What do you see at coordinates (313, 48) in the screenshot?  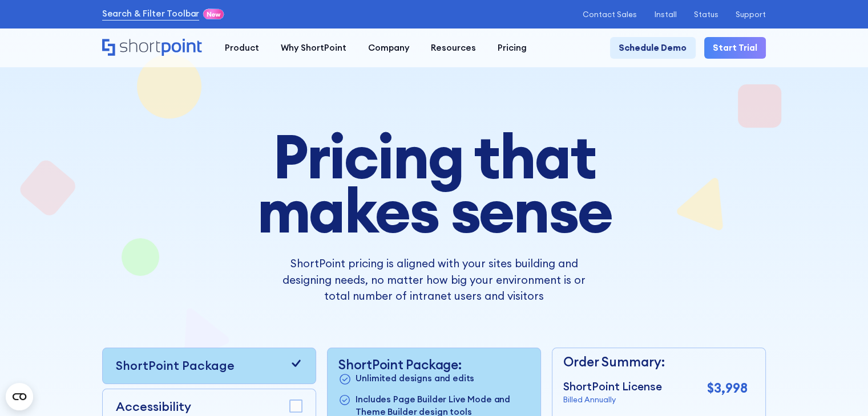 I see `div: Why ShortPoint` at bounding box center [313, 48].